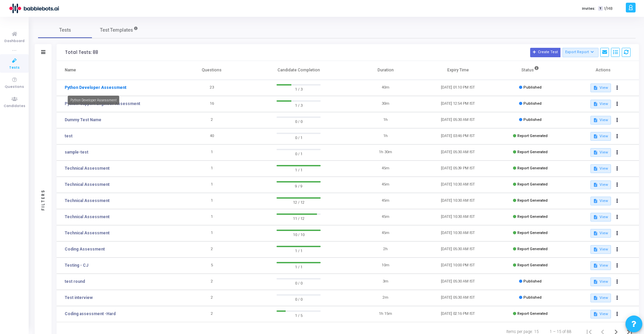 The height and width of the screenshot is (334, 644). What do you see at coordinates (117, 30) in the screenshot?
I see `span: Test Templates` at bounding box center [117, 30].